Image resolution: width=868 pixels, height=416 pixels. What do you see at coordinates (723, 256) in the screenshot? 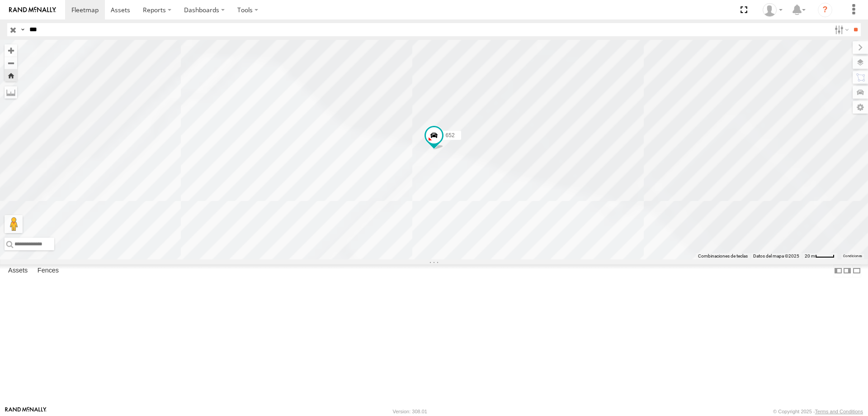
I see `button: Combinaciones de teclas` at bounding box center [723, 256].